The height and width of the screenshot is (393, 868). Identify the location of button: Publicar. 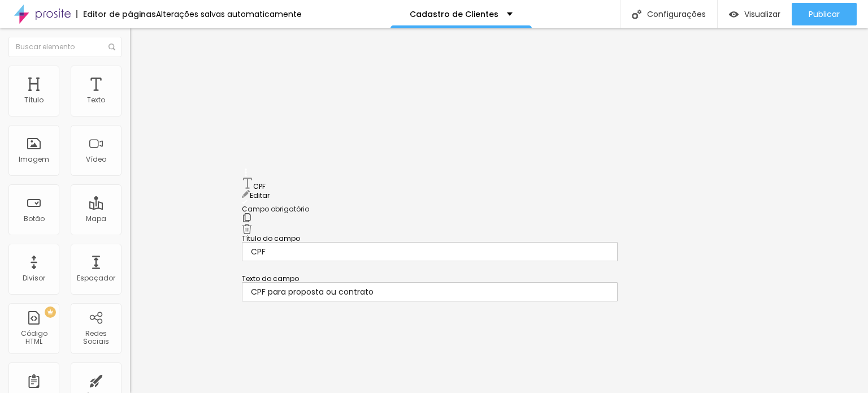
(824, 14).